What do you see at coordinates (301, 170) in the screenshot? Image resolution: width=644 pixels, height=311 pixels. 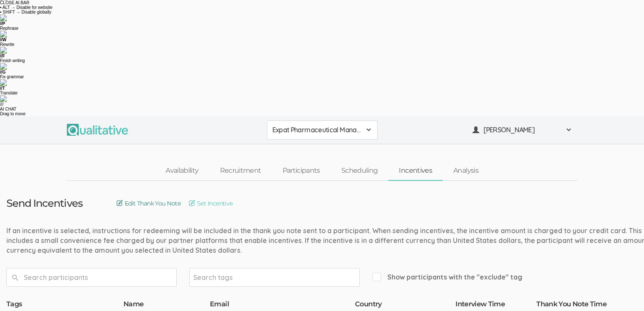 I see `a: Participants` at bounding box center [301, 170].